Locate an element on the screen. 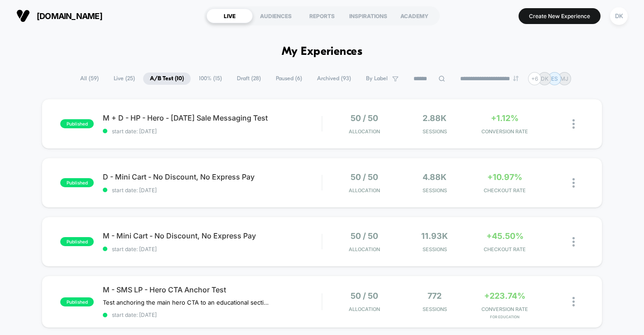 The width and height of the screenshot is (644, 335). img: end is located at coordinates (516, 78).